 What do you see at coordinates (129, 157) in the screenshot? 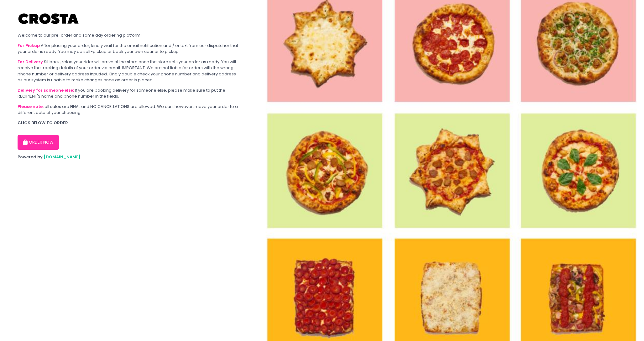
I see `div: Powered by` at bounding box center [129, 157].